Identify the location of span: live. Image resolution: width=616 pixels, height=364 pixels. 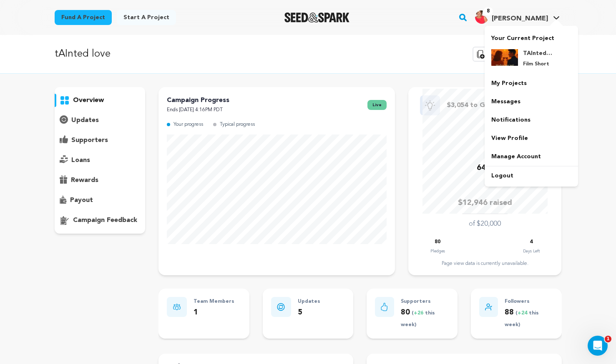
(377, 105).